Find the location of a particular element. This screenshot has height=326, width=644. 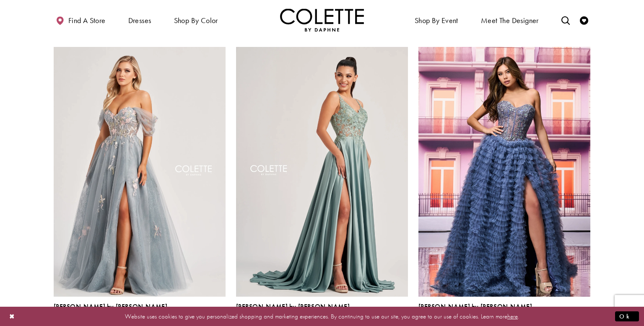

button: Close Dialog is located at coordinates (12, 317).